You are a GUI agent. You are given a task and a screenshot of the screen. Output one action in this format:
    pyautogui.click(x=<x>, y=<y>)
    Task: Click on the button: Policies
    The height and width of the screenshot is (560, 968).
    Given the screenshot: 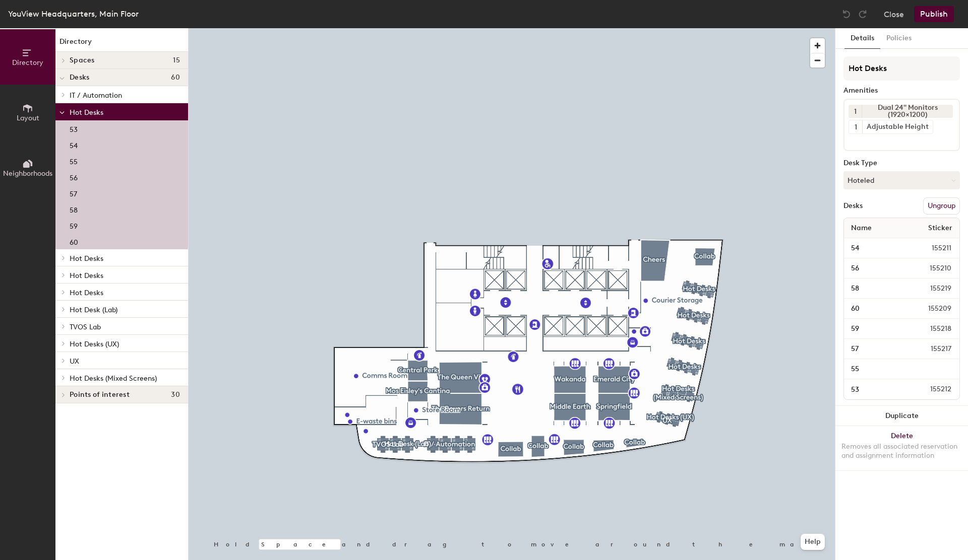 What is the action you would take?
    pyautogui.click(x=898, y=39)
    